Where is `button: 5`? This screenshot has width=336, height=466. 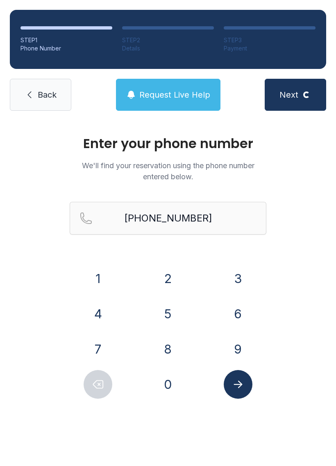
button: 5 is located at coordinates (168, 314).